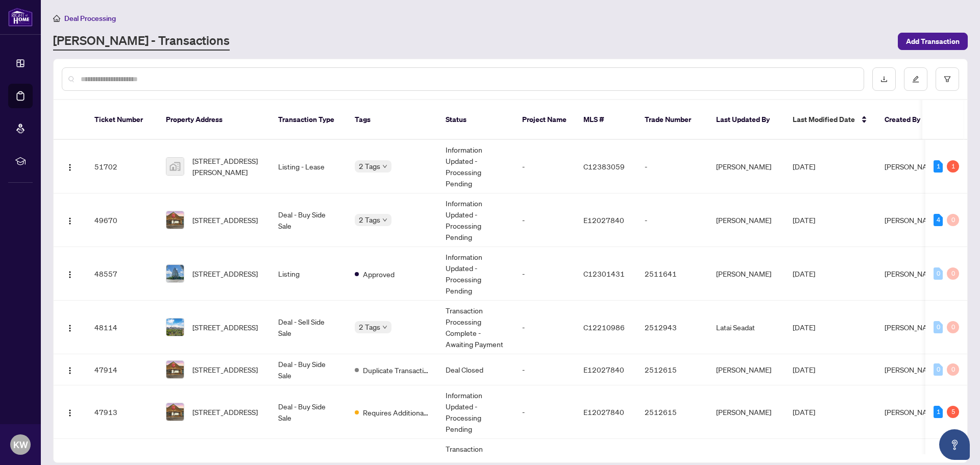 This screenshot has height=465, width=980. I want to click on div: 5, so click(953, 412).